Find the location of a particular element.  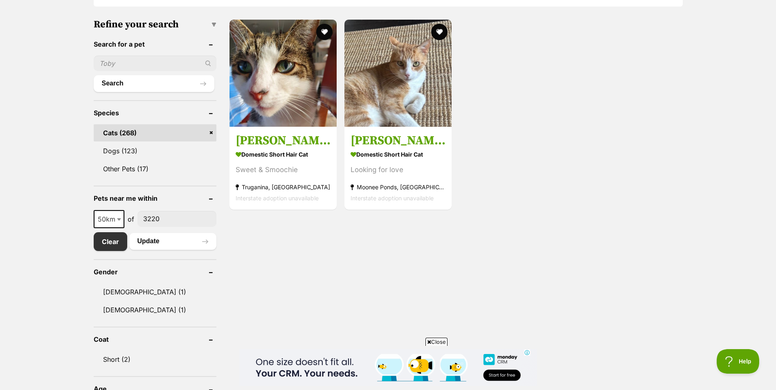

span: of is located at coordinates (131, 219).